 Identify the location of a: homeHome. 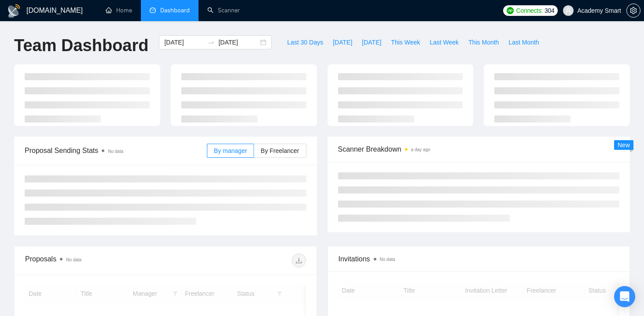
(119, 10).